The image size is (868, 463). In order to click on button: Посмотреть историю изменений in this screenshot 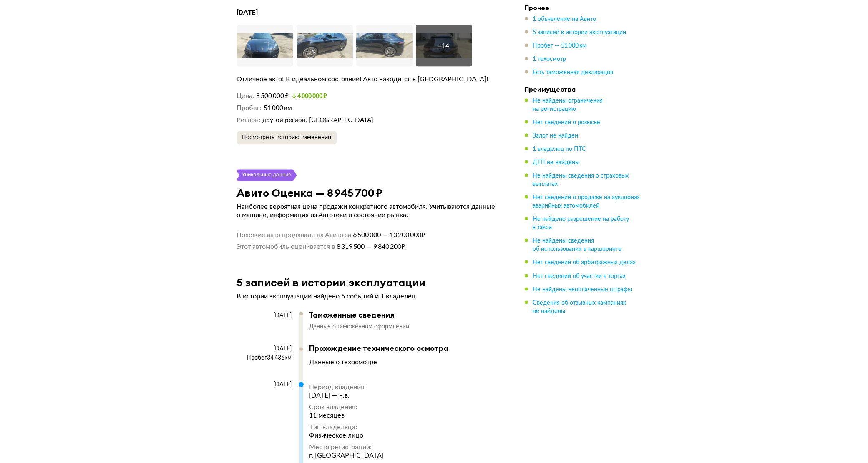, I will do `click(286, 138)`.